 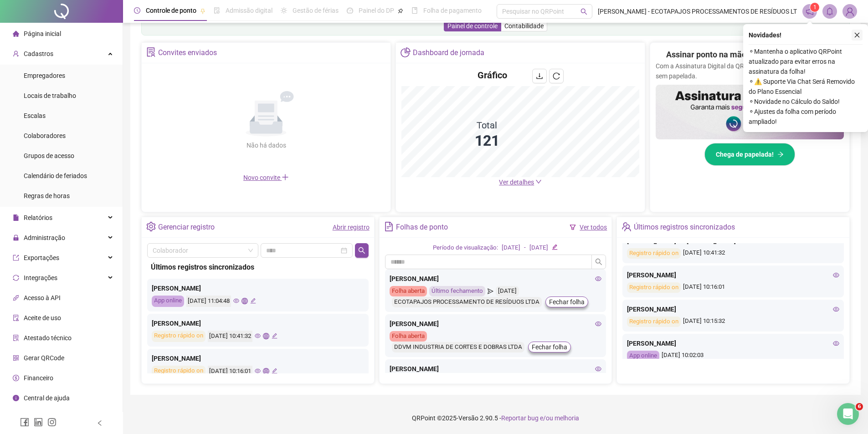 What do you see at coordinates (538, 182) in the screenshot?
I see `span: down` at bounding box center [538, 182].